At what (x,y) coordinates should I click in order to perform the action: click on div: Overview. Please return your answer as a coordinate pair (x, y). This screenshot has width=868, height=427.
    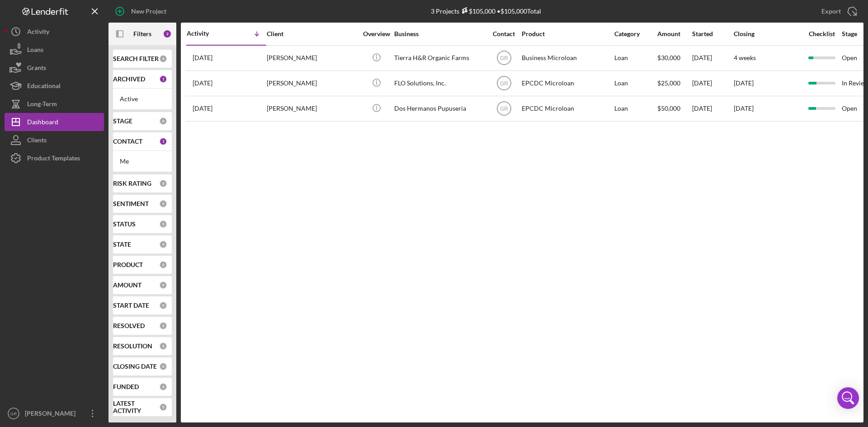
    Looking at the image, I should click on (376, 34).